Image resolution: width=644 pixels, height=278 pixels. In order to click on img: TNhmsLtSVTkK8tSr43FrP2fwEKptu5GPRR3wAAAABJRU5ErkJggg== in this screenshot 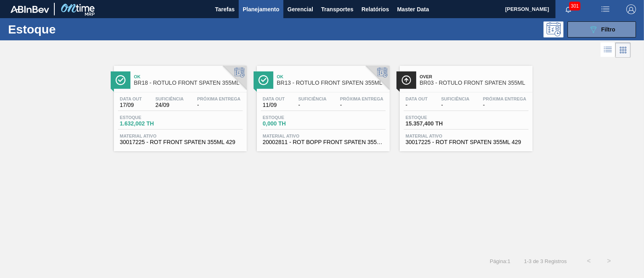, I will do `click(30, 9)`.